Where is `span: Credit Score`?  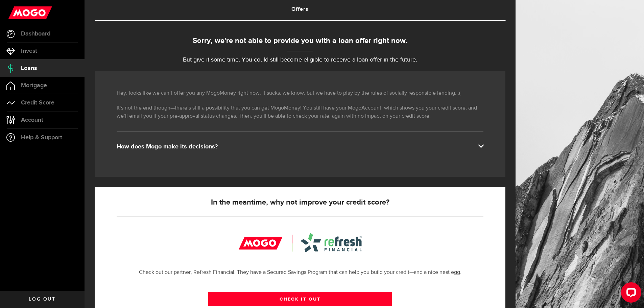 span: Credit Score is located at coordinates (37, 103).